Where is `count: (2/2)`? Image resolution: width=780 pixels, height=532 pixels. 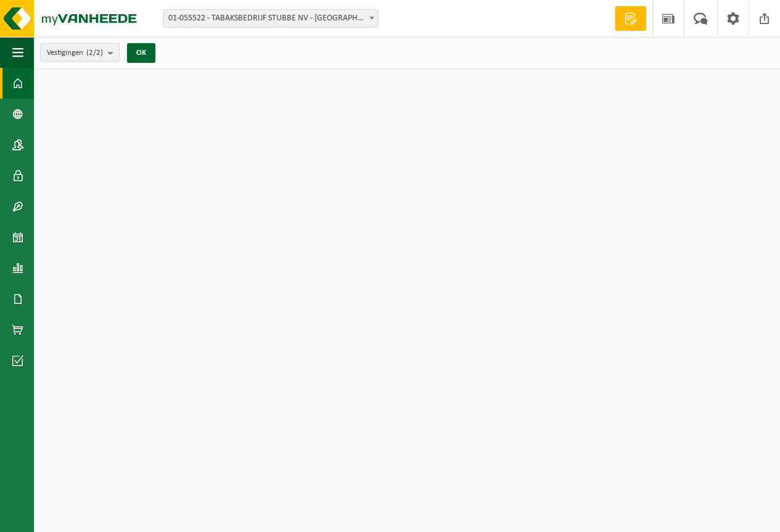 count: (2/2) is located at coordinates (94, 52).